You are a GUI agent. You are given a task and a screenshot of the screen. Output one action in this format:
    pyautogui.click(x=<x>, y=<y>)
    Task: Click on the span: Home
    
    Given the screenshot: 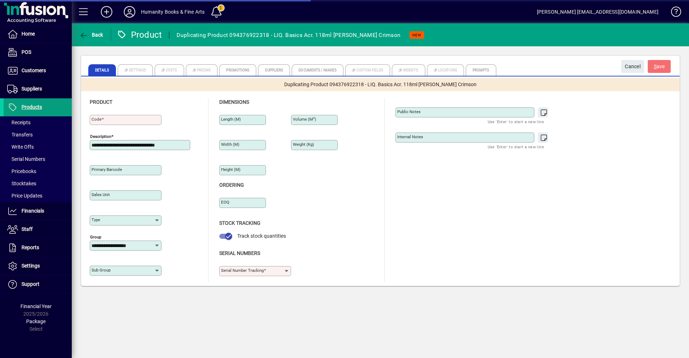 What is the action you would take?
    pyautogui.click(x=28, y=34)
    